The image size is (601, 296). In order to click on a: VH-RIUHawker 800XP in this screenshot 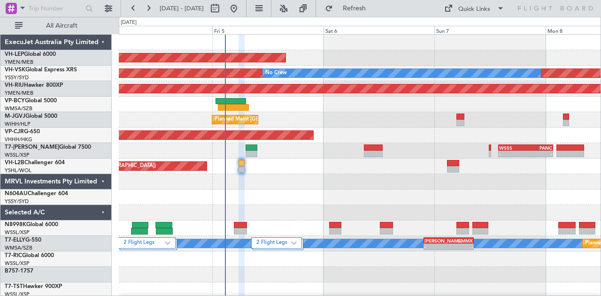, I will do `click(34, 85)`.